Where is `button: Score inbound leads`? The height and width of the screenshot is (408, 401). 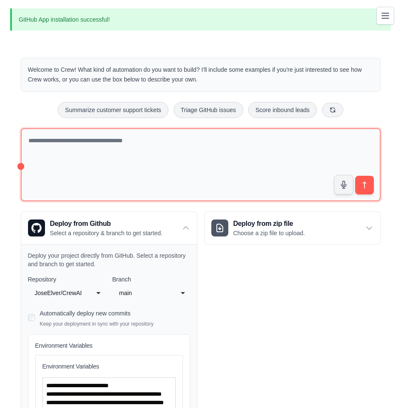 button: Score inbound leads is located at coordinates (282, 110).